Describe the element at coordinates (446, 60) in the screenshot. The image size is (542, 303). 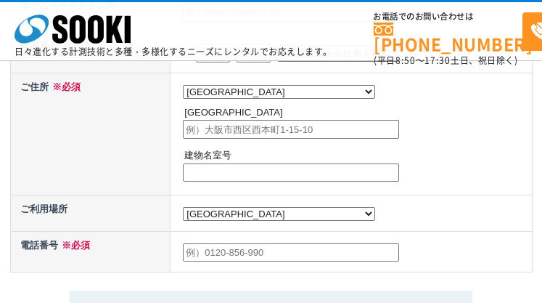
I see `span: (平日 ～ 土日、祝日除く)` at that location.